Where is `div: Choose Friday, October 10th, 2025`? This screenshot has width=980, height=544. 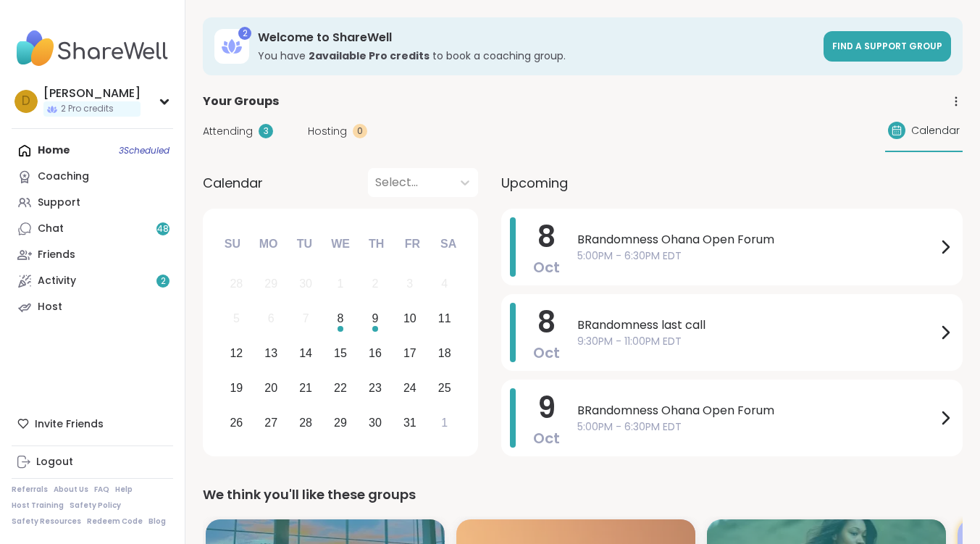
div: Choose Friday, October 10th, 2025 is located at coordinates (409, 319).